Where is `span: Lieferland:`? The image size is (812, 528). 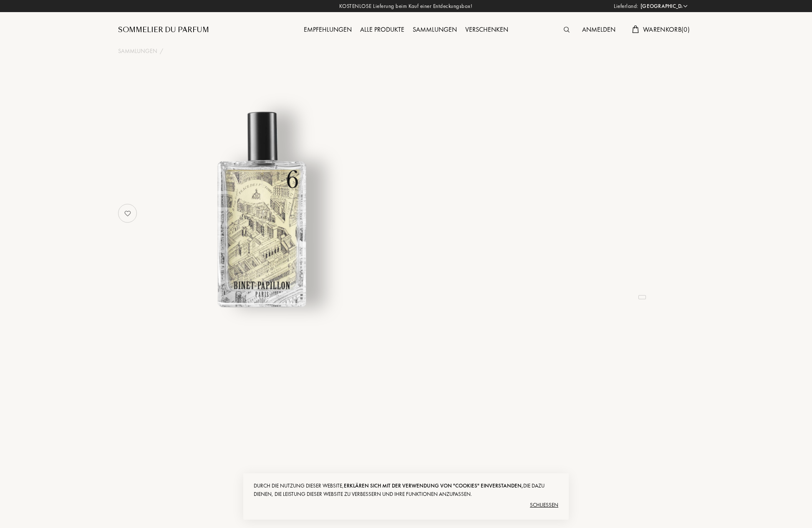
span: Lieferland: is located at coordinates (626, 7).